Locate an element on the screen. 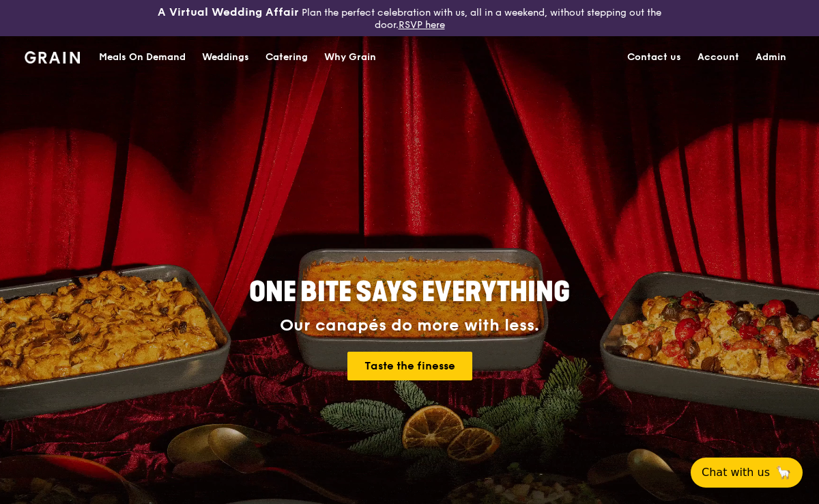 This screenshot has width=819, height=504. a: Why Grain is located at coordinates (350, 58).